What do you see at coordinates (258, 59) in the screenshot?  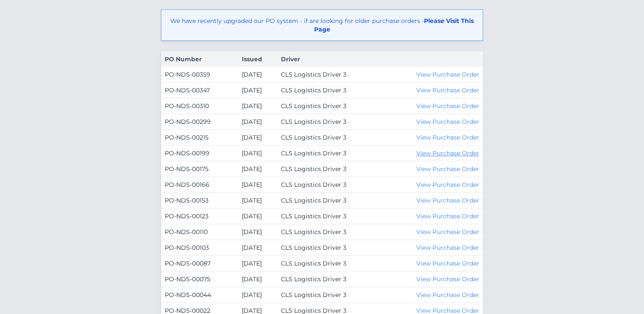 I see `th: Issued` at bounding box center [258, 59].